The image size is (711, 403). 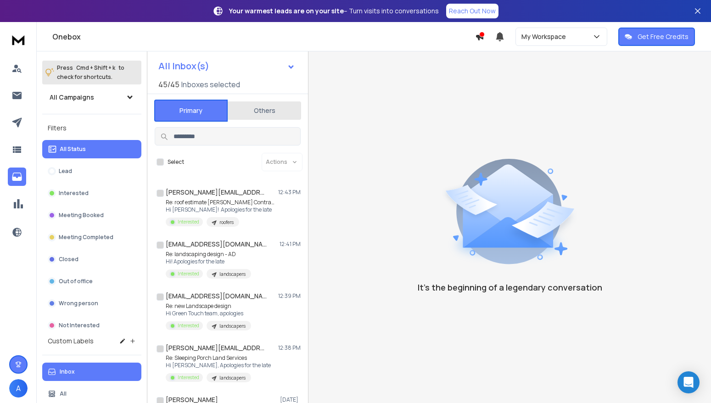 What do you see at coordinates (79, 325) in the screenshot?
I see `p: Not Interested` at bounding box center [79, 325].